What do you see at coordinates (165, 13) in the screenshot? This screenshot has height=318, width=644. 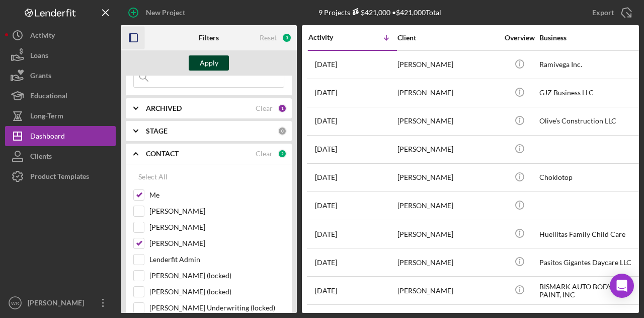 I see `div: New Project` at bounding box center [165, 13].